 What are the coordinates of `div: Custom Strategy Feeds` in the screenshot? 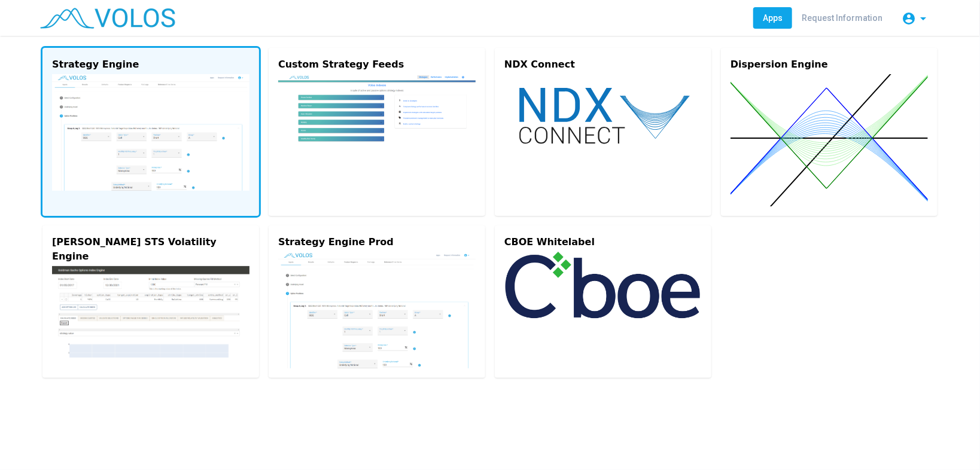 It's located at (377, 65).